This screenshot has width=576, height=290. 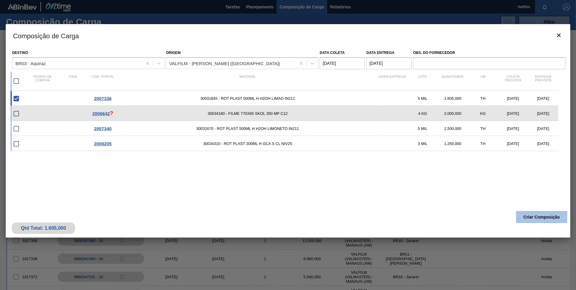 I want to click on button: Criar Composição, so click(x=542, y=217).